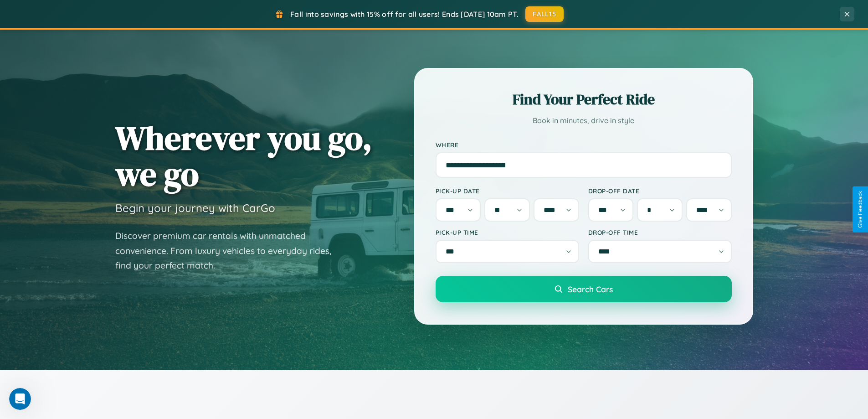 This screenshot has width=868, height=419. I want to click on h1: Wherever you go, we go, so click(244, 156).